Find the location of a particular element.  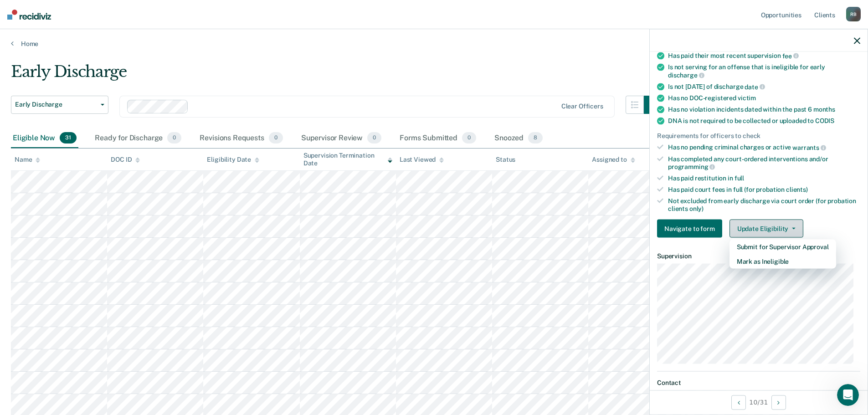

button: Upload attachment is located at coordinates (47, 302).